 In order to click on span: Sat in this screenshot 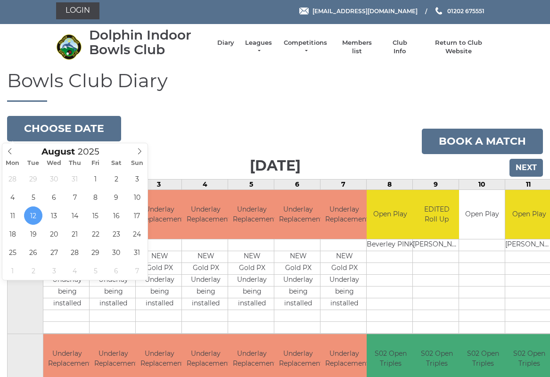, I will do `click(116, 163)`.